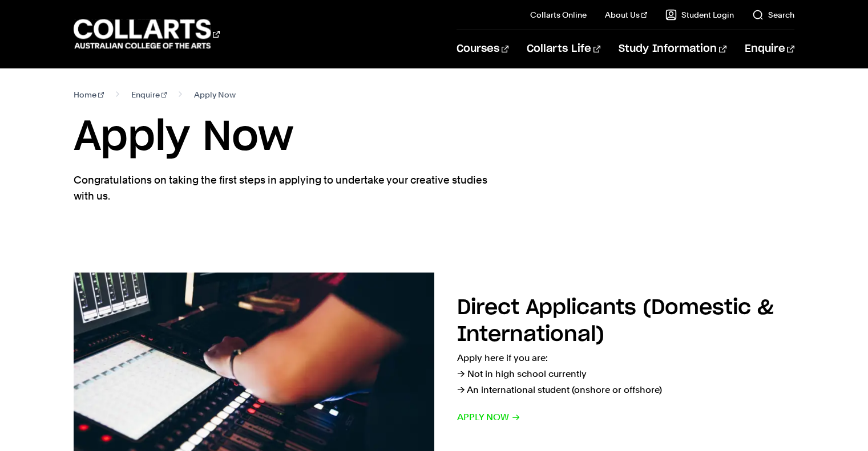 This screenshot has height=451, width=868. What do you see at coordinates (699, 15) in the screenshot?
I see `a: Student Login` at bounding box center [699, 15].